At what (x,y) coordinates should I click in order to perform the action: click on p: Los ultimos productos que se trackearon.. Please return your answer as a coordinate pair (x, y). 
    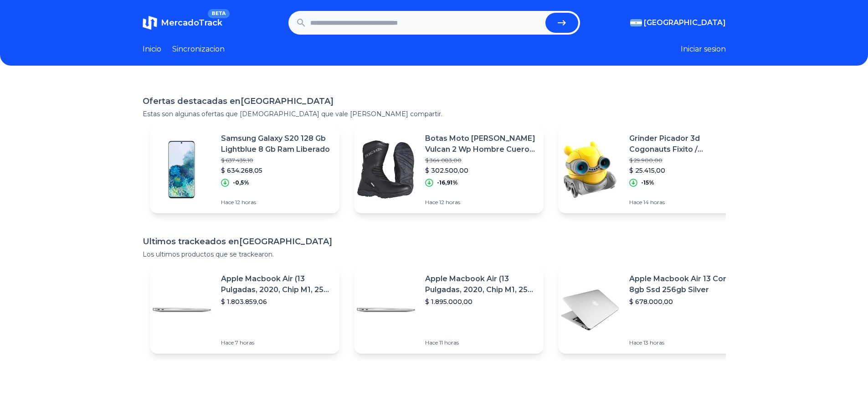
    Looking at the image, I should click on (434, 254).